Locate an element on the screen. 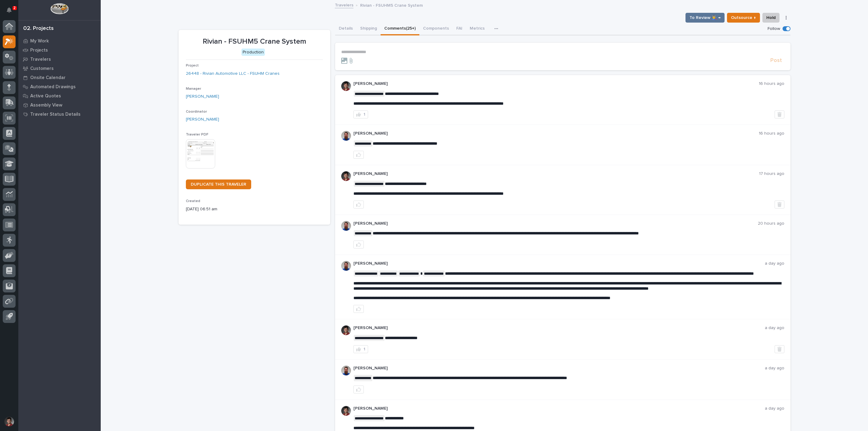 This screenshot has height=431, width=868. p: Customers is located at coordinates (42, 69).